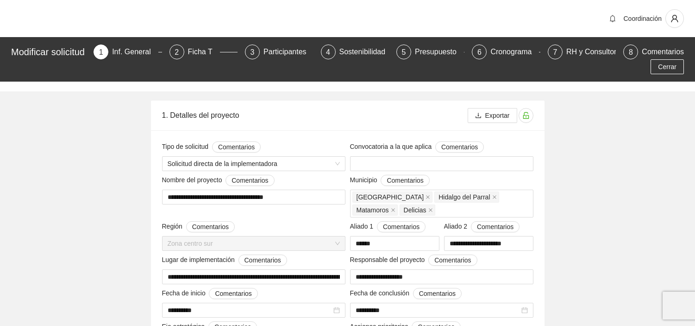 This screenshot has height=326, width=695. What do you see at coordinates (479, 52) in the screenshot?
I see `span: 6` at bounding box center [479, 52].